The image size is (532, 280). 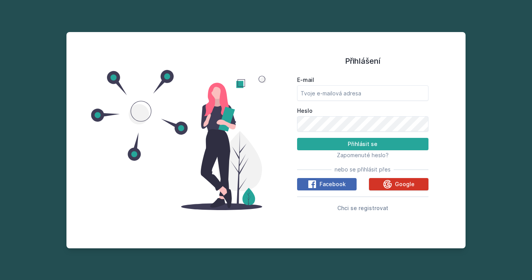 What do you see at coordinates (398, 184) in the screenshot?
I see `button: Google` at bounding box center [398, 184].